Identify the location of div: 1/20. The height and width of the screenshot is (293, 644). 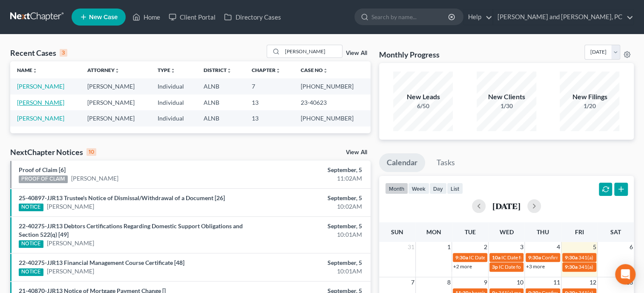
(589, 106).